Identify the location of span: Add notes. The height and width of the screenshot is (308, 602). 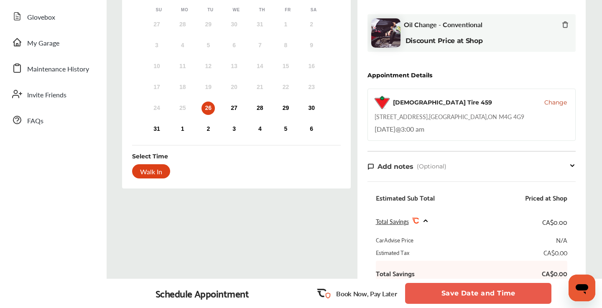
(395, 166).